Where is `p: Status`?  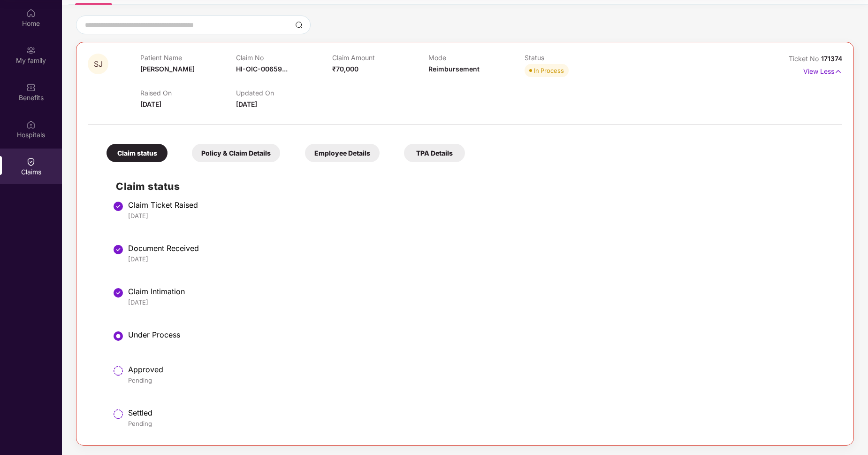 p: Status is located at coordinates (572, 57).